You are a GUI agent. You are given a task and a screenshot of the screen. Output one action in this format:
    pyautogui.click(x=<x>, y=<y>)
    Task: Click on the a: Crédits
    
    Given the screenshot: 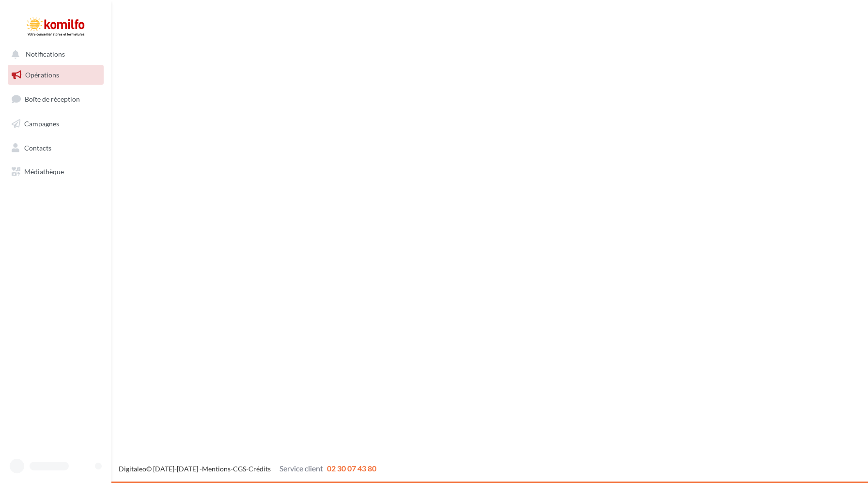 What is the action you would take?
    pyautogui.click(x=259, y=468)
    